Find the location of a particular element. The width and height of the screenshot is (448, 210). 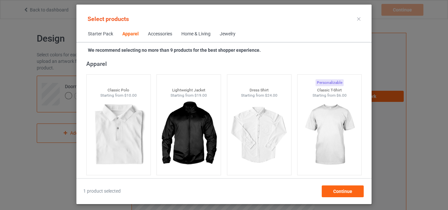

span: Select products is located at coordinates (108, 19).